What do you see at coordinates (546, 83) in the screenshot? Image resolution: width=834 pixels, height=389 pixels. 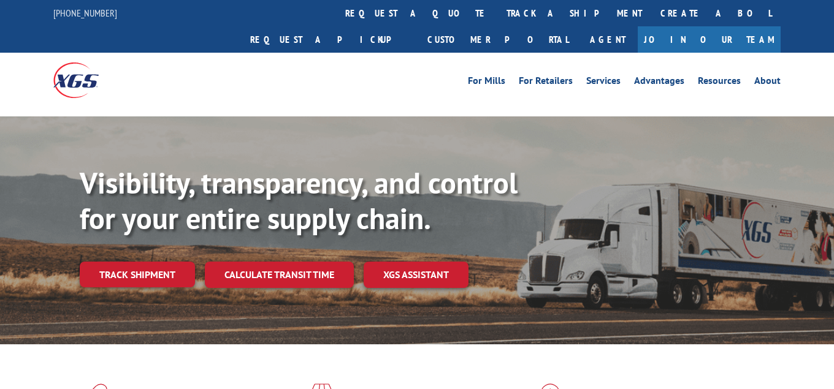 I see `a: For Retailers` at bounding box center [546, 83].